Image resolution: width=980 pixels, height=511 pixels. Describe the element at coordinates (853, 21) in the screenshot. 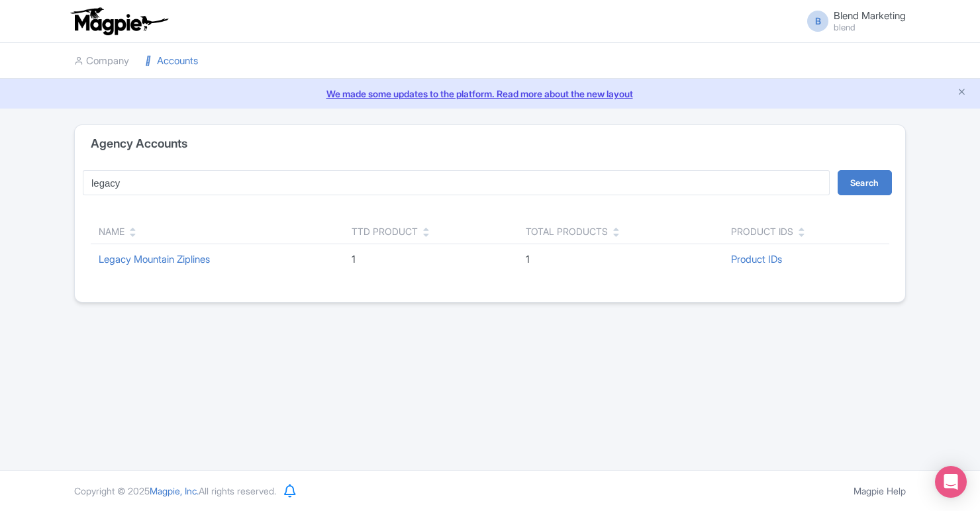

I see `a: B Blend Marketing blend` at that location.